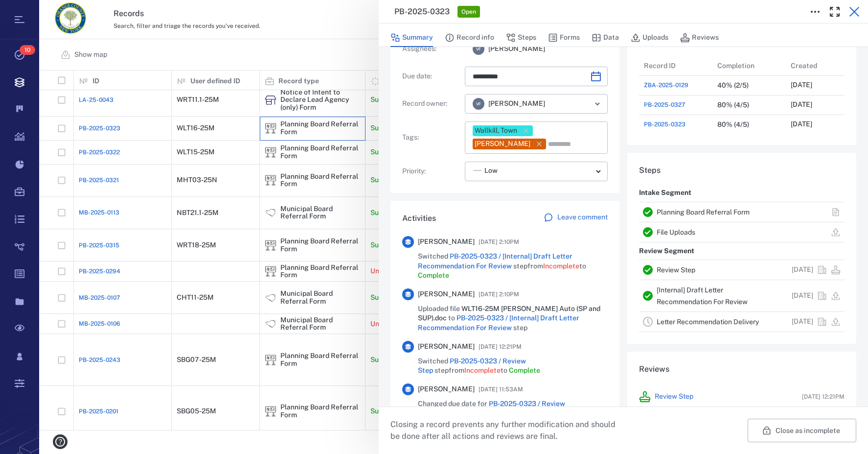  What do you see at coordinates (521, 37) in the screenshot?
I see `button: Steps` at bounding box center [521, 37].